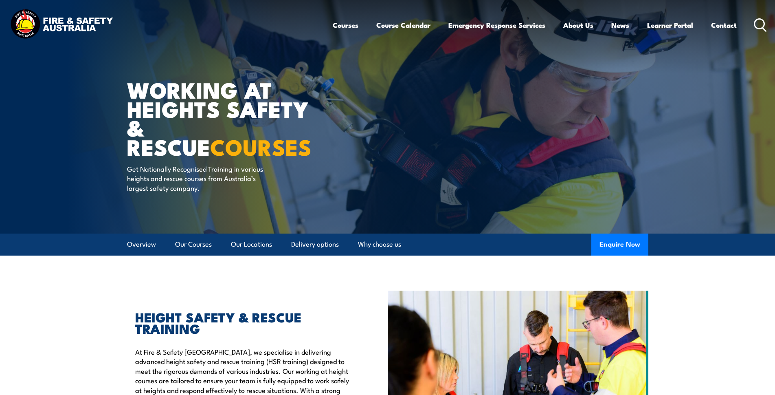 The height and width of the screenshot is (395, 775). What do you see at coordinates (403, 25) in the screenshot?
I see `a: Course Calendar` at bounding box center [403, 25].